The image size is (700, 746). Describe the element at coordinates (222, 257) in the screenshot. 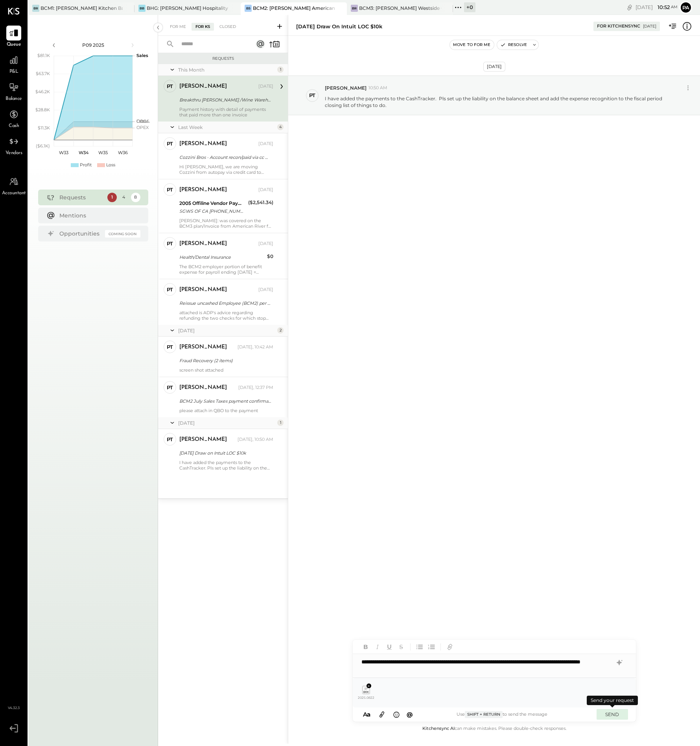

I see `div: Health/Dental Insurance` at that location.